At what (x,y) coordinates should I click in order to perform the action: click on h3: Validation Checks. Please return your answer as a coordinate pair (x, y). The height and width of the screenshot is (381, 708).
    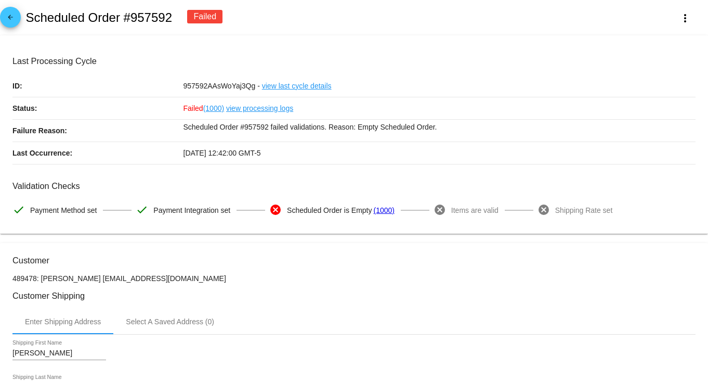
    Looking at the image, I should click on (354, 186).